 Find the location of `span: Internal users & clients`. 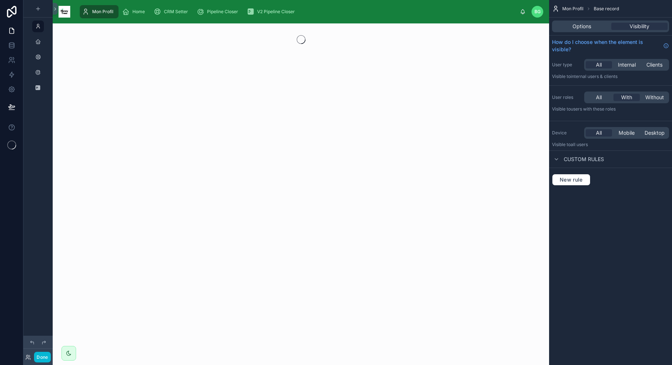

span: Internal users & clients is located at coordinates (594, 76).